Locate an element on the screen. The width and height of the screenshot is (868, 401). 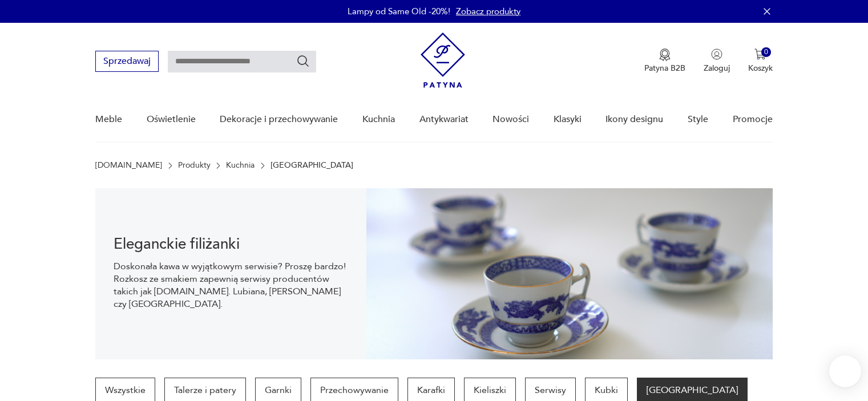
img: Ikonka użytkownika is located at coordinates (717, 54).